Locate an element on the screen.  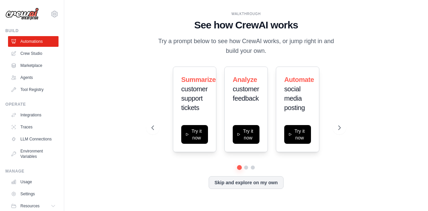
span: Automate is located at coordinates (299, 80).